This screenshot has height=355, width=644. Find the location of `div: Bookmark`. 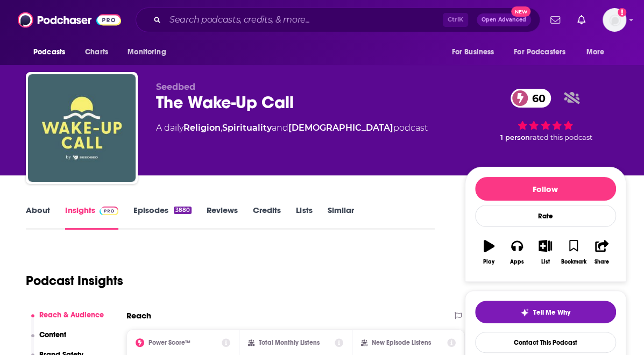

div: Bookmark is located at coordinates (573, 261).